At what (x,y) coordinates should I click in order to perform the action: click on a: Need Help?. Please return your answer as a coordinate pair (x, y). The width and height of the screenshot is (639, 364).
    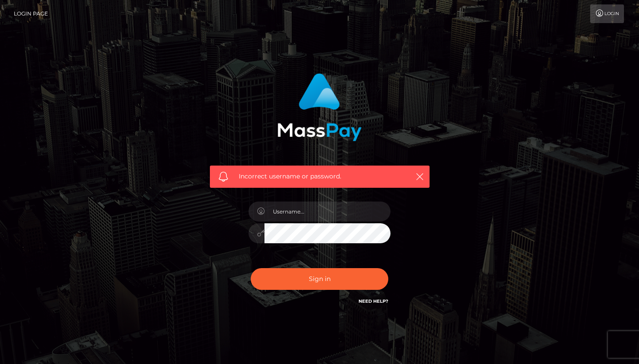
    Looking at the image, I should click on (373, 301).